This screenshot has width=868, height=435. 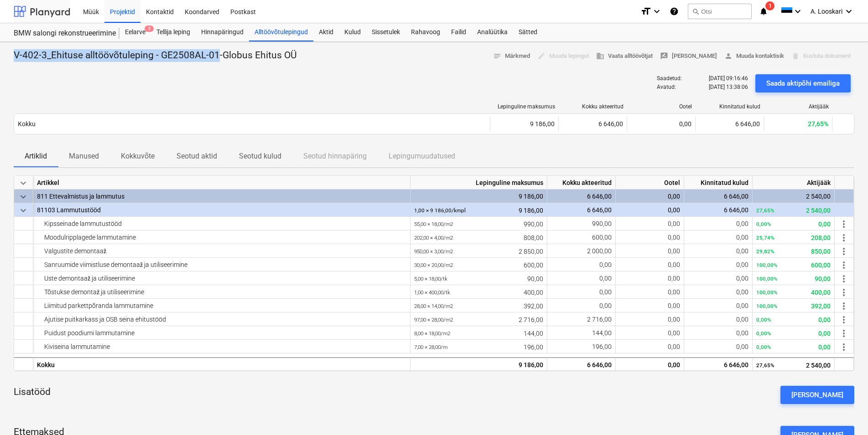 I want to click on div: Kiviseina lammutamine, so click(x=222, y=347).